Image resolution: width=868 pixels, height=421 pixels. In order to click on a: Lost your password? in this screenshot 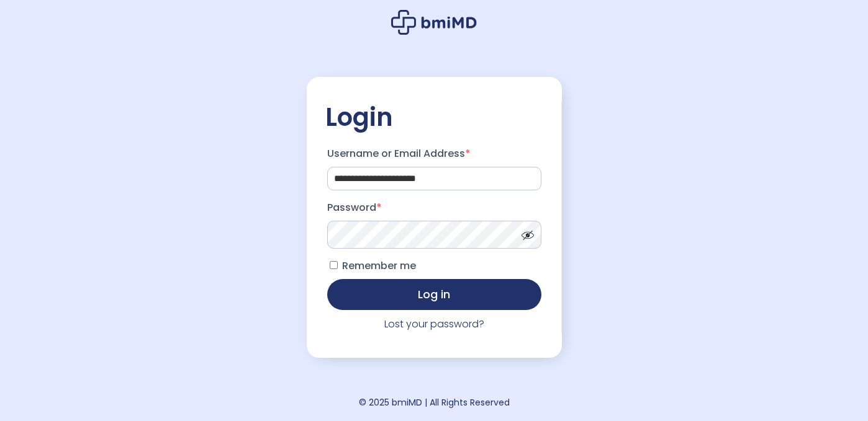, I will do `click(434, 324)`.